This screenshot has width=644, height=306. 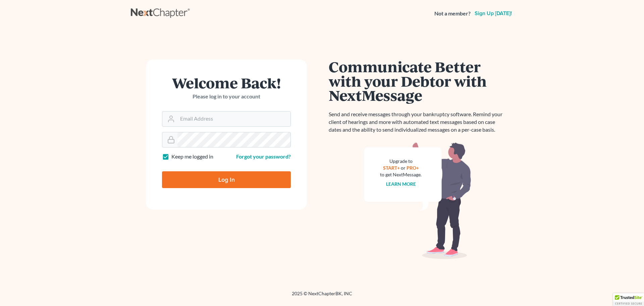 I want to click on a: PRO+, so click(x=413, y=168).